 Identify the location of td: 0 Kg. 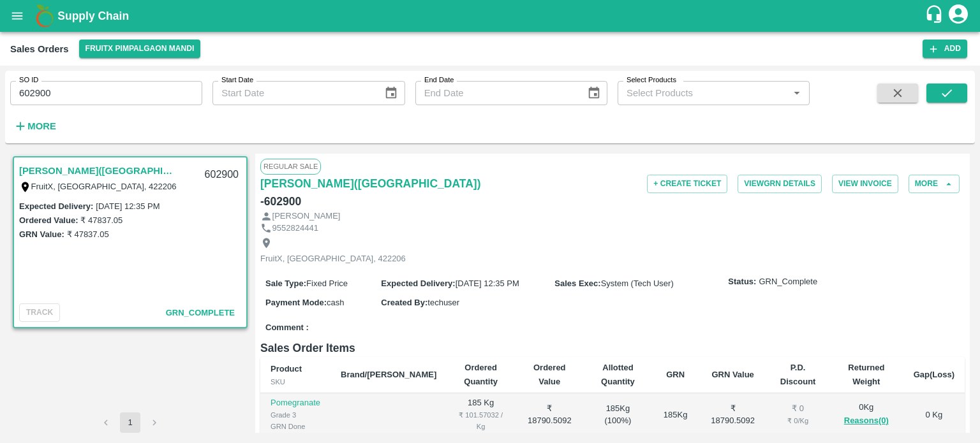
(934, 415).